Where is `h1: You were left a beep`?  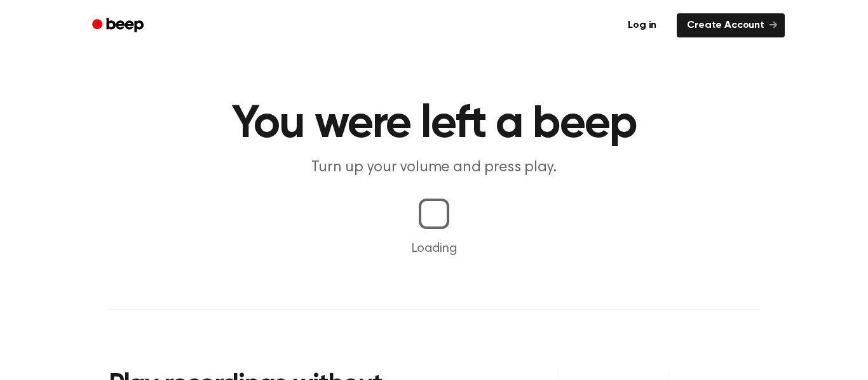 h1: You were left a beep is located at coordinates (434, 125).